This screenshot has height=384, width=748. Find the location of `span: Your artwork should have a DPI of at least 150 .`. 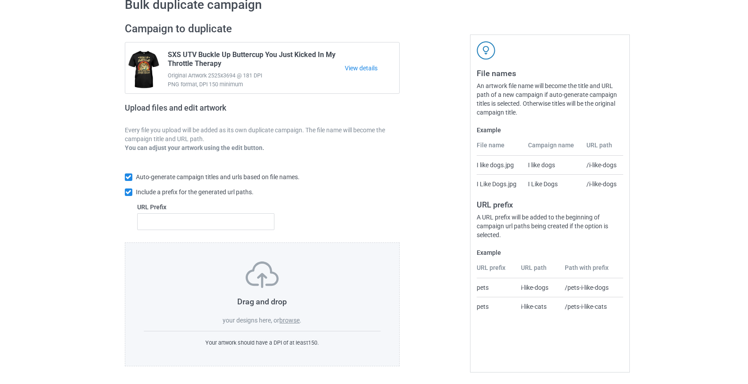

span: Your artwork should have a DPI of at least 150 . is located at coordinates (262, 342).